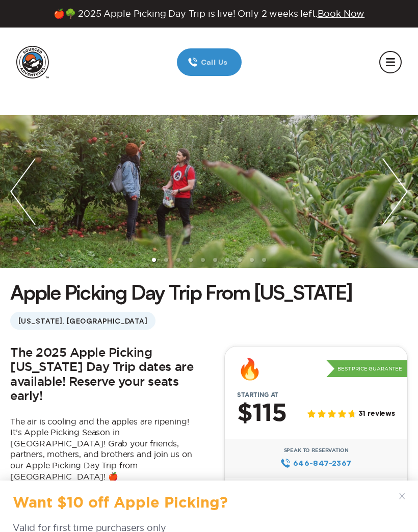  I want to click on li: slide item 7, so click(227, 260).